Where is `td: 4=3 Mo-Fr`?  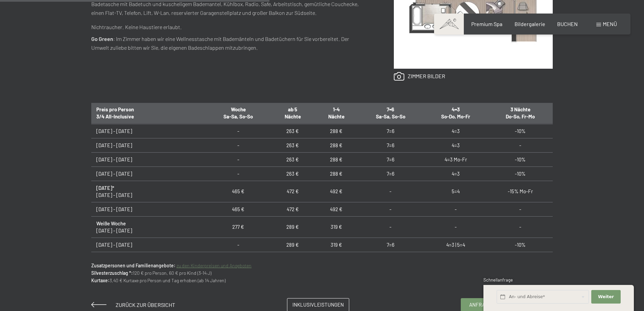
td: 4=3 Mo-Fr is located at coordinates (456, 159).